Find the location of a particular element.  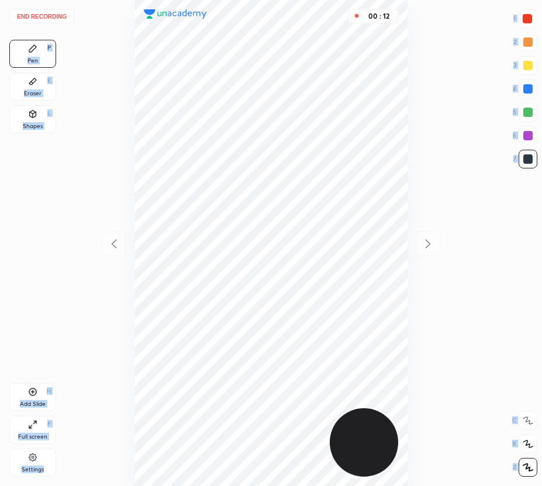

div: 5 is located at coordinates (525, 112).